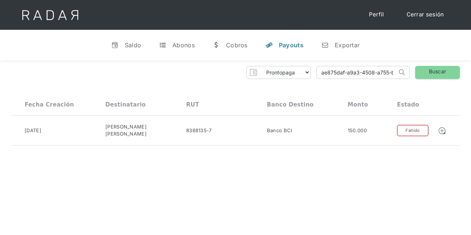  What do you see at coordinates (133, 45) in the screenshot?
I see `div: Saldo` at bounding box center [133, 45].